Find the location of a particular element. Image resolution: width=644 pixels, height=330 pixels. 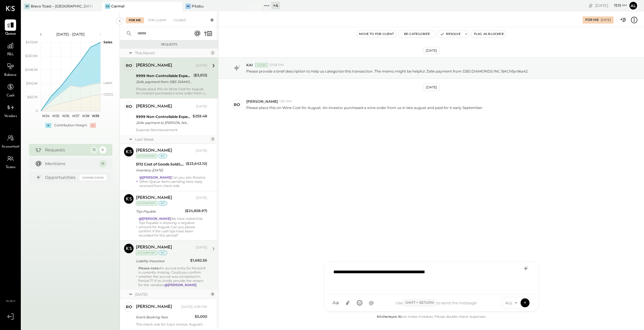

text: W39 is located at coordinates (95, 116).